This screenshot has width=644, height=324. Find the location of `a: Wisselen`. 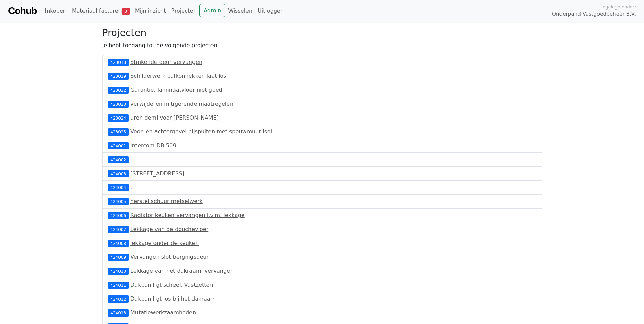

a: Wisselen is located at coordinates (240, 11).